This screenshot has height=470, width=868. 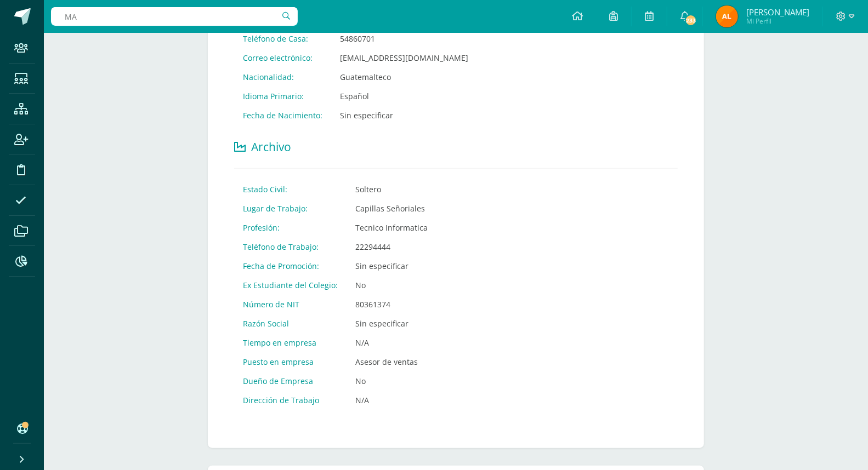 What do you see at coordinates (391, 361) in the screenshot?
I see `td: Asesor de ventas` at bounding box center [391, 361].